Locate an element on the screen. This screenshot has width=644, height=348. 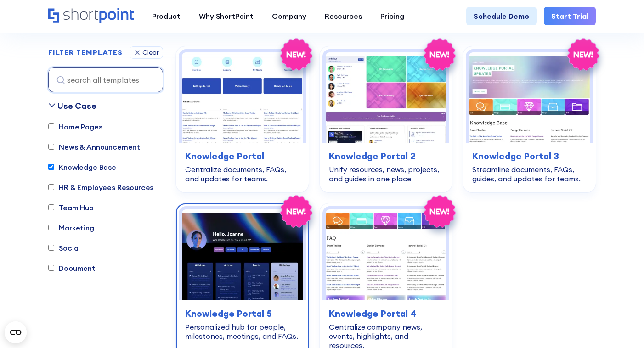
h3: Knowledge Portal is located at coordinates (242, 156).